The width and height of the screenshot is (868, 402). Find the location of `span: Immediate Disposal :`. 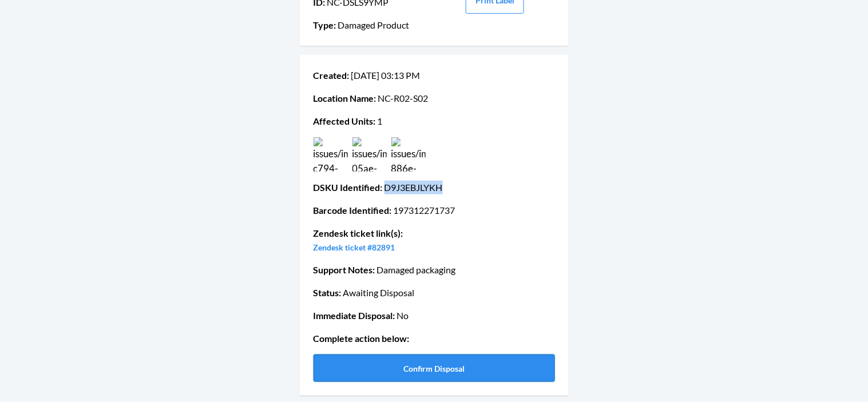

span: Immediate Disposal : is located at coordinates (354, 315).